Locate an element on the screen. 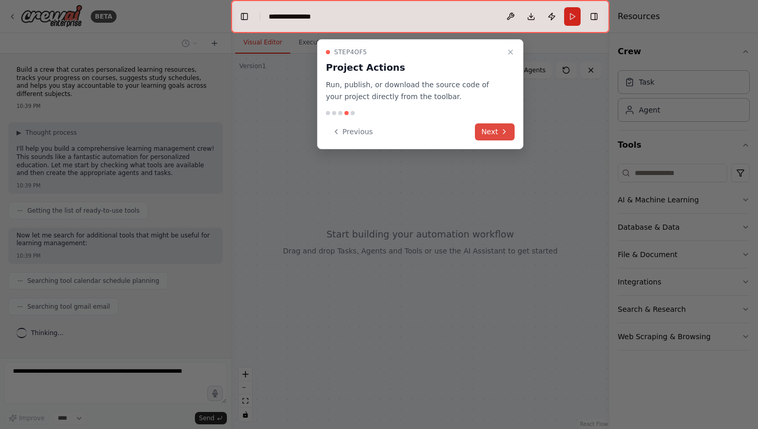  button: Close walkthrough is located at coordinates (511, 52).